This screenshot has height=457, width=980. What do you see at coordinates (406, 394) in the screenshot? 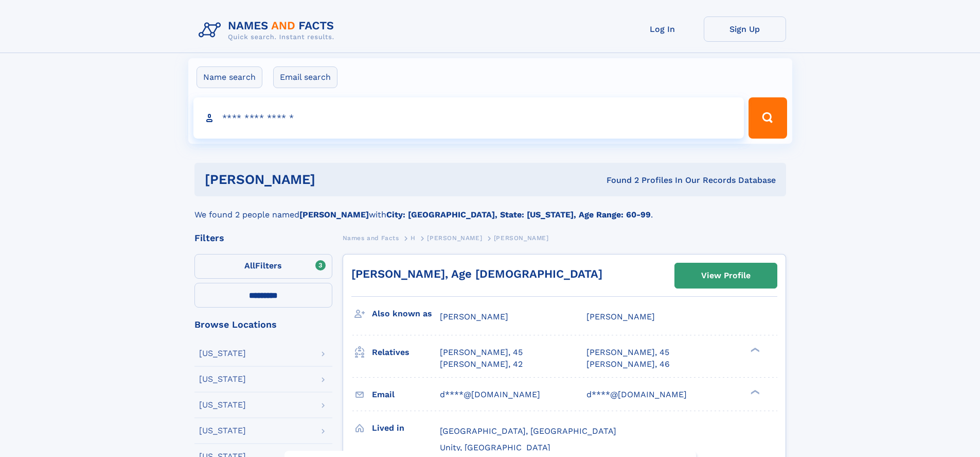
I see `h3: Email` at bounding box center [406, 394].